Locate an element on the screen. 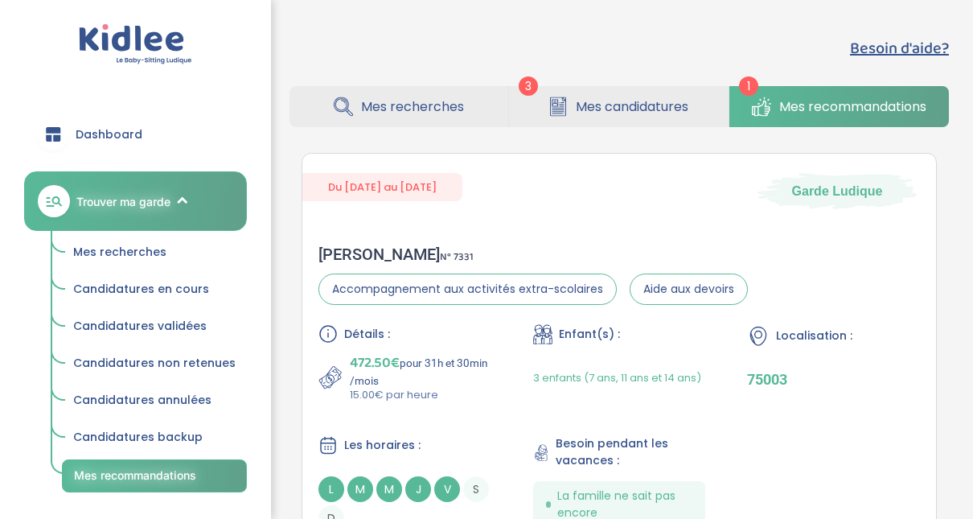 This screenshot has width=973, height=519. p: 15.00€ par heure is located at coordinates (421, 395).